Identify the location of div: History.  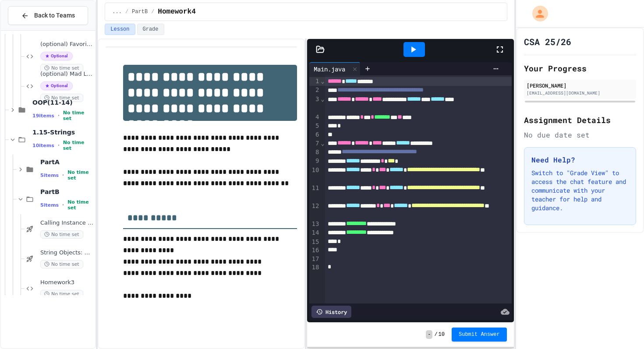
(331, 312).